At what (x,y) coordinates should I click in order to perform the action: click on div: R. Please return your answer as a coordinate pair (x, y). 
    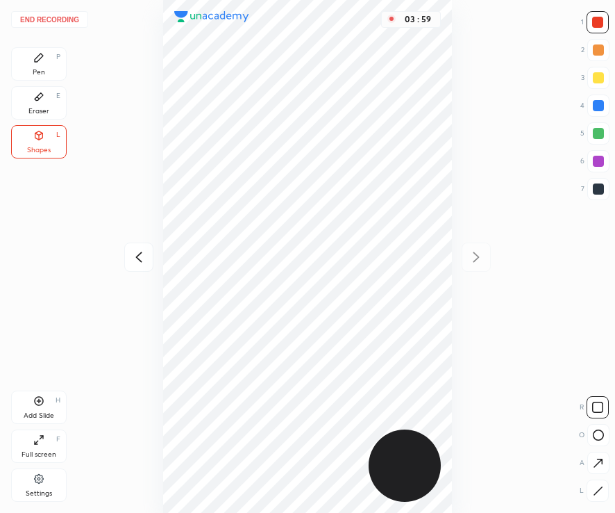
    Looking at the image, I should click on (595, 407).